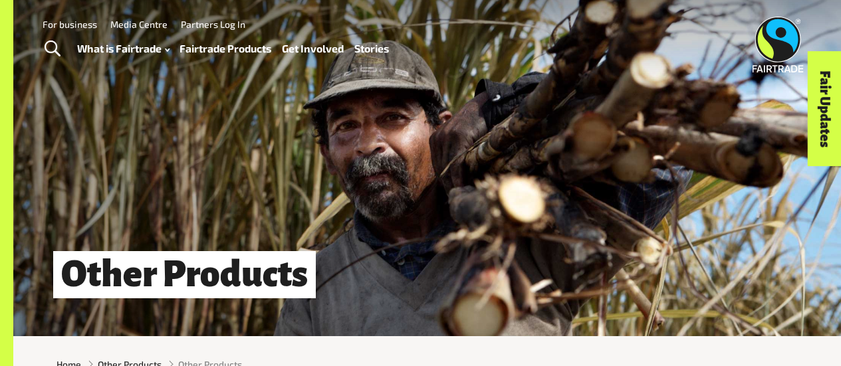  What do you see at coordinates (313, 49) in the screenshot?
I see `a: Get Involved` at bounding box center [313, 49].